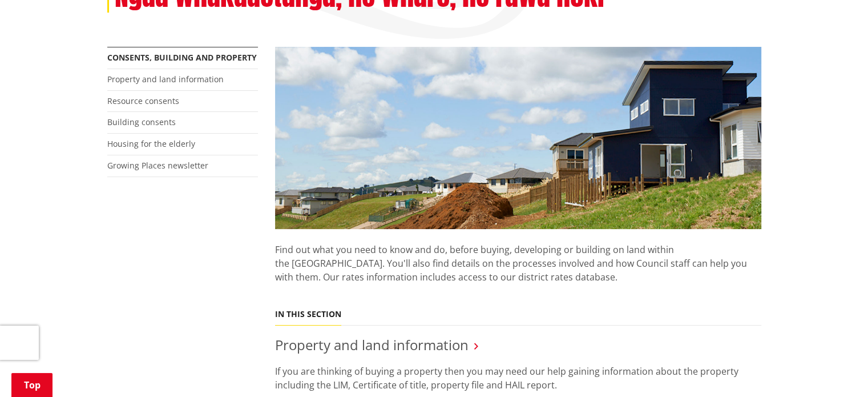 Image resolution: width=868 pixels, height=397 pixels. Describe the element at coordinates (157, 165) in the screenshot. I see `a: Growing Places newsletter` at that location.